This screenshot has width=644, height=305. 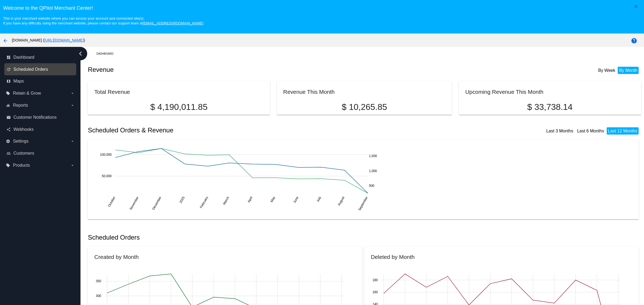 What do you see at coordinates (204, 202) in the screenshot?
I see `text: February` at bounding box center [204, 202].